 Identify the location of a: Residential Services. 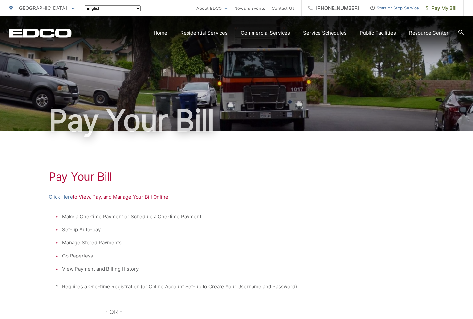
(204, 33).